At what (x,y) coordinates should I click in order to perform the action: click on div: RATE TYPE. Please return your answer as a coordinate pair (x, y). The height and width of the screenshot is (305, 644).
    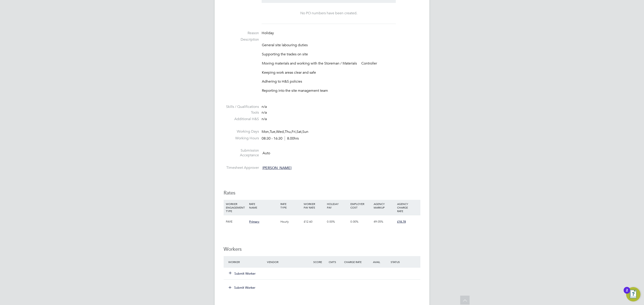
    Looking at the image, I should click on (291, 206).